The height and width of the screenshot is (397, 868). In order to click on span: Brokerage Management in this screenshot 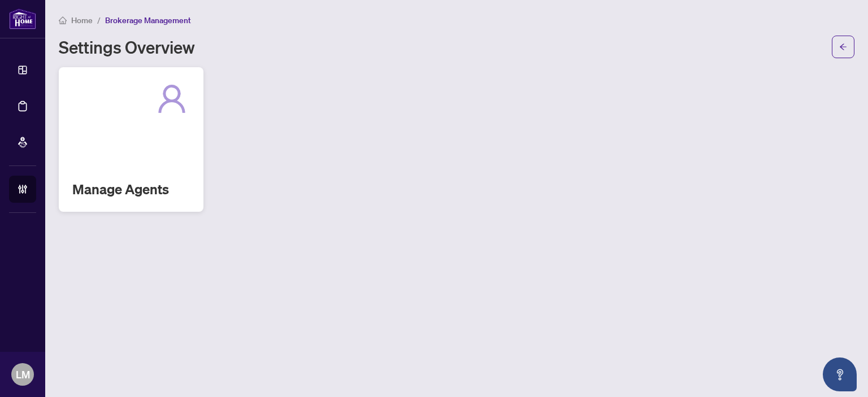, I will do `click(148, 20)`.